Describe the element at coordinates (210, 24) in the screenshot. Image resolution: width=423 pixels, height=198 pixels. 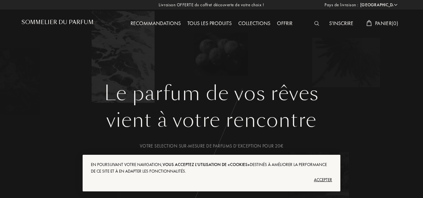
I see `div: Tous les produits` at that location.